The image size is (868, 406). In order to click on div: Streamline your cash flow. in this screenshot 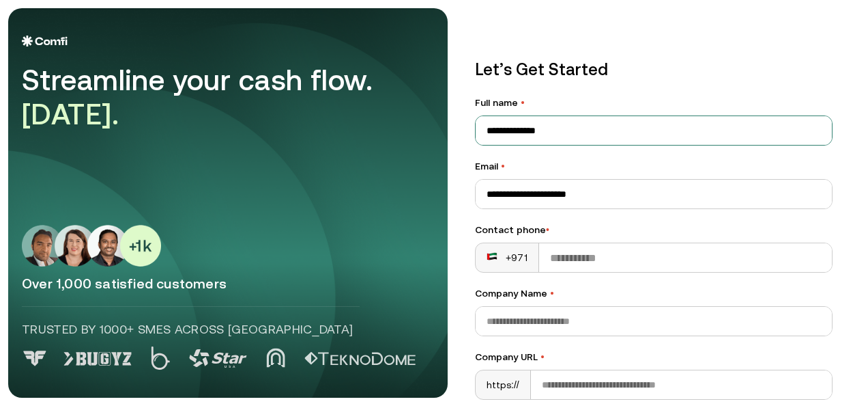, I will do `click(213, 97)`.